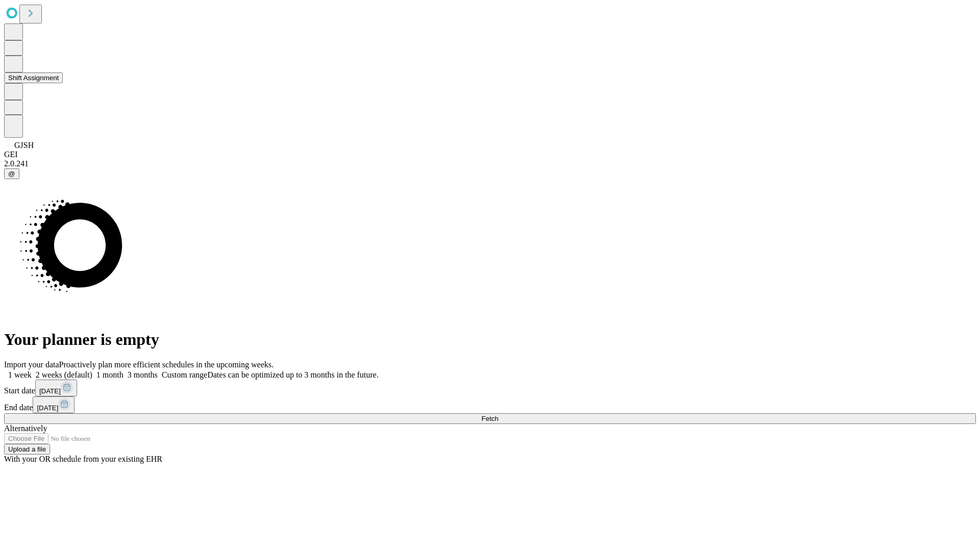 This screenshot has width=980, height=551. Describe the element at coordinates (292, 375) in the screenshot. I see `span: Dates can be optimized up to 3 months in the future.` at that location.